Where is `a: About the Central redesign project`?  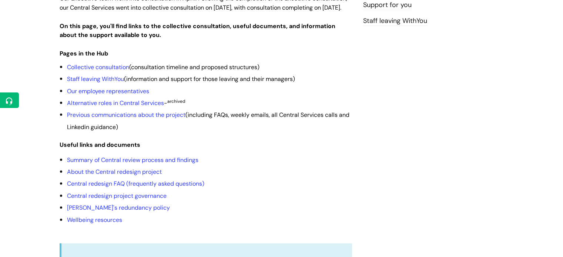 a: About the Central redesign project is located at coordinates (114, 172).